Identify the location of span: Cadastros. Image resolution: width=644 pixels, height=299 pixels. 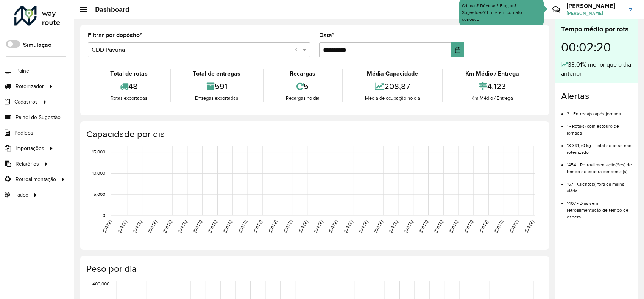
(26, 102).